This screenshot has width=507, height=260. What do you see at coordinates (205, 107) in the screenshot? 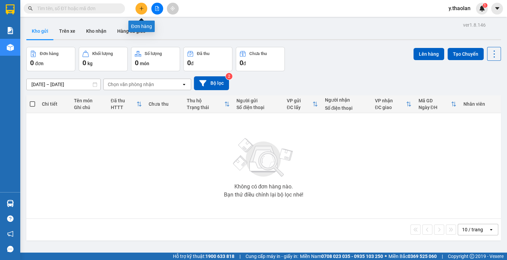
I see `div: Trạng thái` at bounding box center [205, 107].